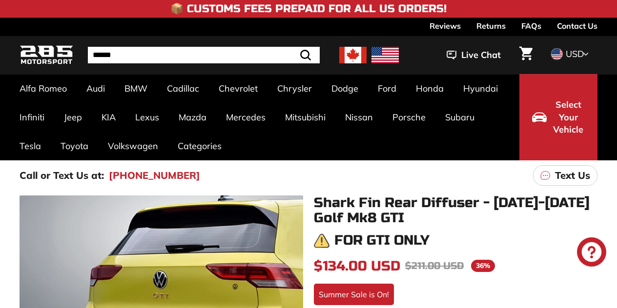  I want to click on p: Call or Text Us at:, so click(61, 176).